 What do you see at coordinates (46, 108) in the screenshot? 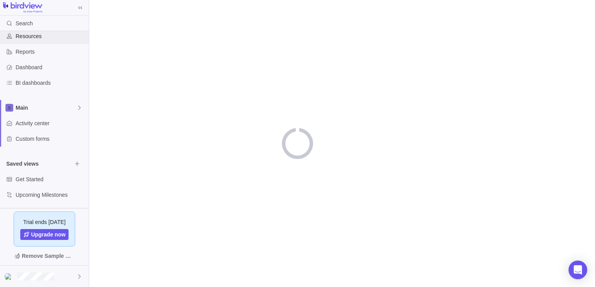
I see `span: Main` at bounding box center [46, 108].